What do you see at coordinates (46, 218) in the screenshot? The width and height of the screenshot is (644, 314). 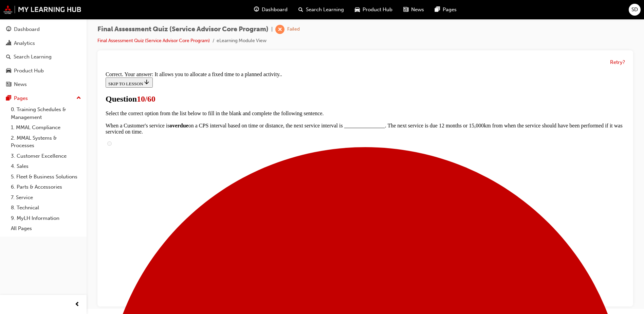 I see `a: 9. MyLH Information` at bounding box center [46, 218].